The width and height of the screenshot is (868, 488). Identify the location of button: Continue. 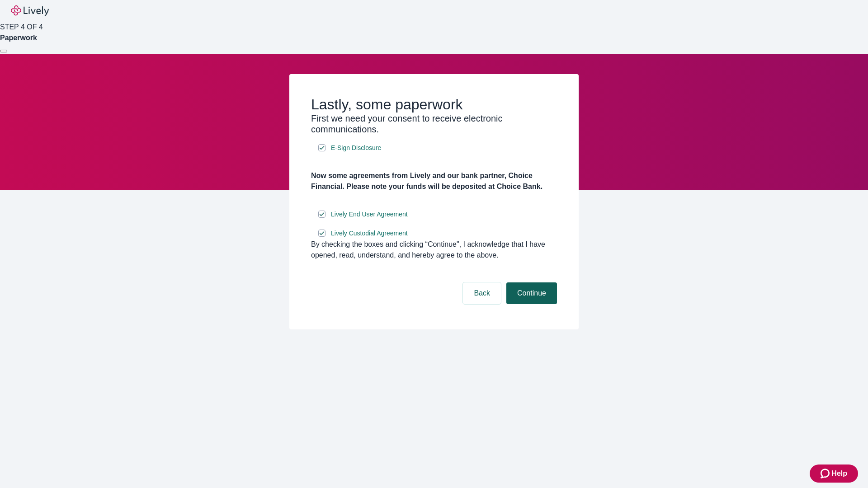
(532, 293).